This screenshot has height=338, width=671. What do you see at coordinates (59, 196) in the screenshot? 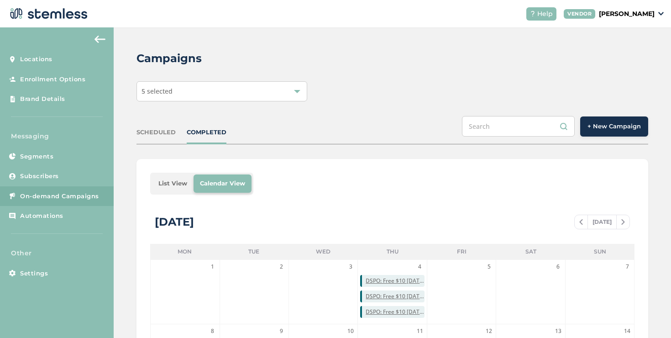
I see `span: On-demand Campaigns` at bounding box center [59, 196].